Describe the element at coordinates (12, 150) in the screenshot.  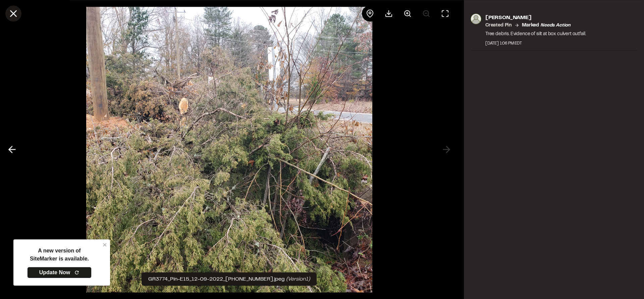
I see `button: Previous photo` at that location.